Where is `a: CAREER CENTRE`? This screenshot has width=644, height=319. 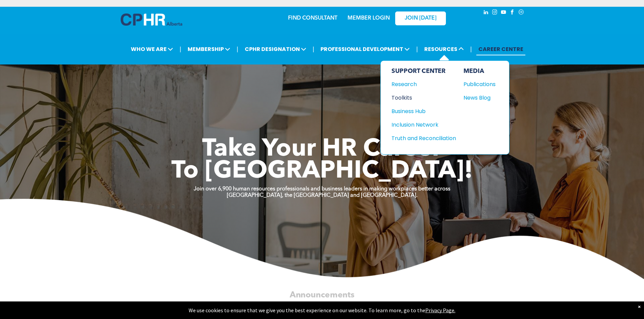
a: CAREER CENTRE is located at coordinates (500, 49).